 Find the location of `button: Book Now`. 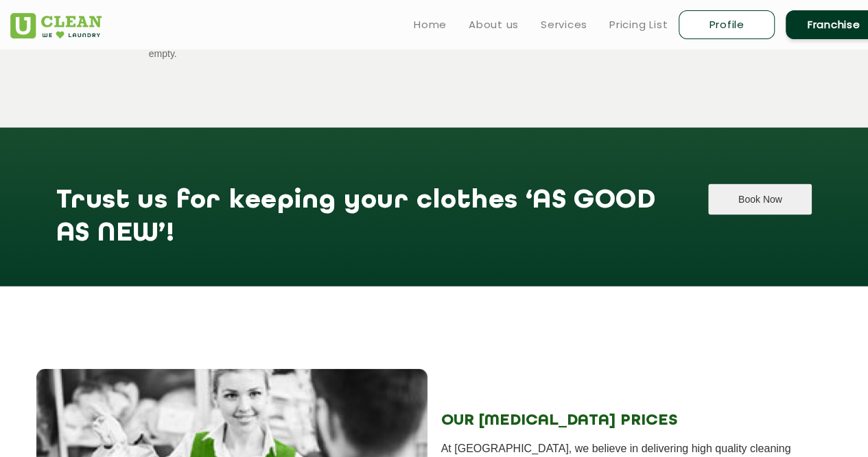

button: Book Now is located at coordinates (760, 199).